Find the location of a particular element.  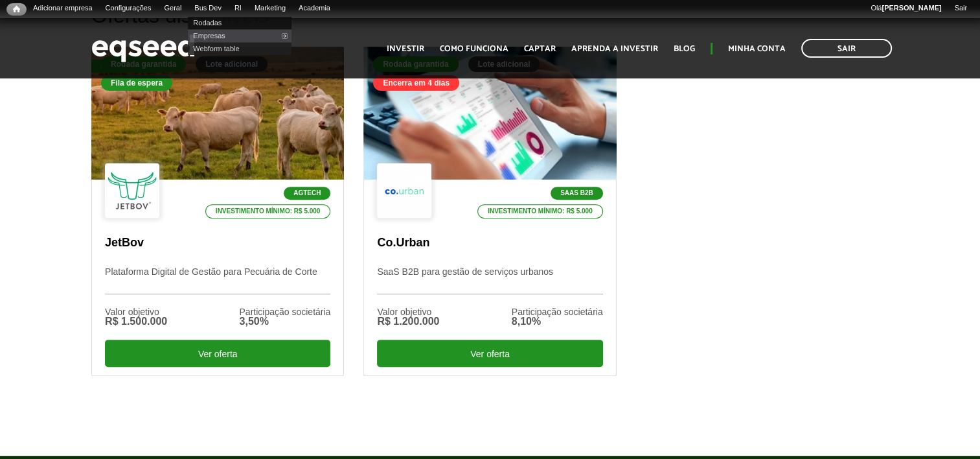

div: 3,50% is located at coordinates (284, 321).